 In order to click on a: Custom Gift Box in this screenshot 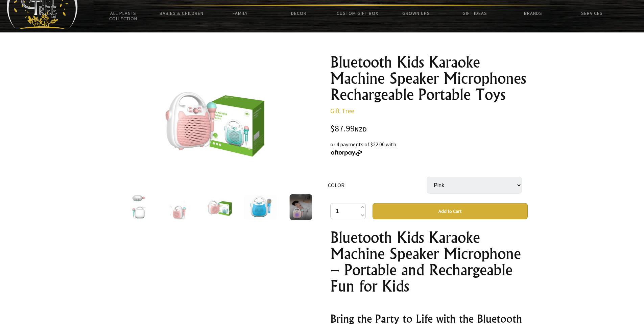, I will do `click(357, 14)`.